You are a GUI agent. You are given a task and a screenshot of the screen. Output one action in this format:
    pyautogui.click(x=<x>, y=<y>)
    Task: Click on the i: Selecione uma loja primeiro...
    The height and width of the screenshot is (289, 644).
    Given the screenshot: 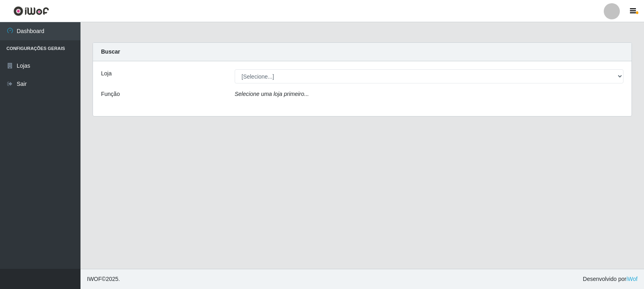 What is the action you would take?
    pyautogui.click(x=272, y=94)
    